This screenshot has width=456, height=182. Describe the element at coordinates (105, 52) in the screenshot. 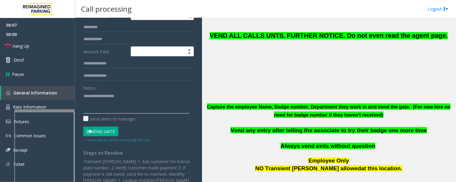

I see `label: Amount Paid:` at that location.